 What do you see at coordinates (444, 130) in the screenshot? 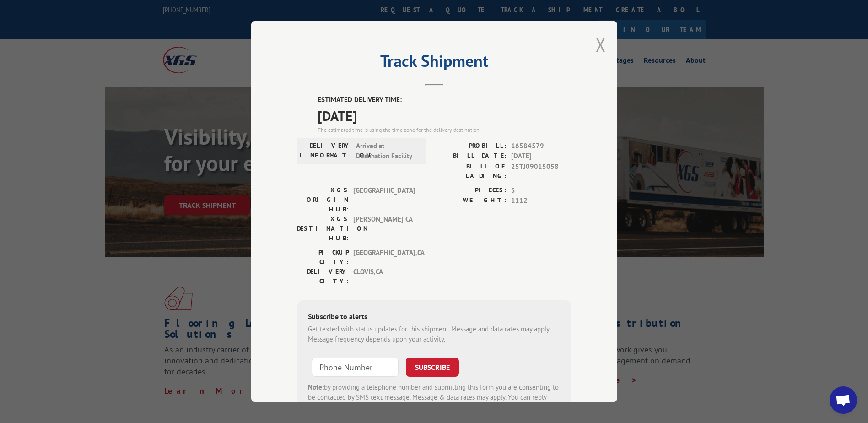
I see `div: The estimated time is using the time zone for the delivery destination.` at bounding box center [444, 130].